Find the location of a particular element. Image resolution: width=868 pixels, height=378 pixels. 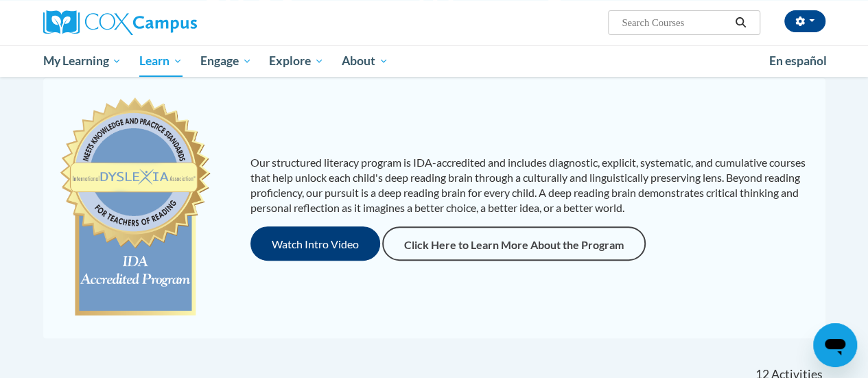

img: c477cda6-e343-453b-bfce-d6f9e9818e1c.png is located at coordinates (135, 208).